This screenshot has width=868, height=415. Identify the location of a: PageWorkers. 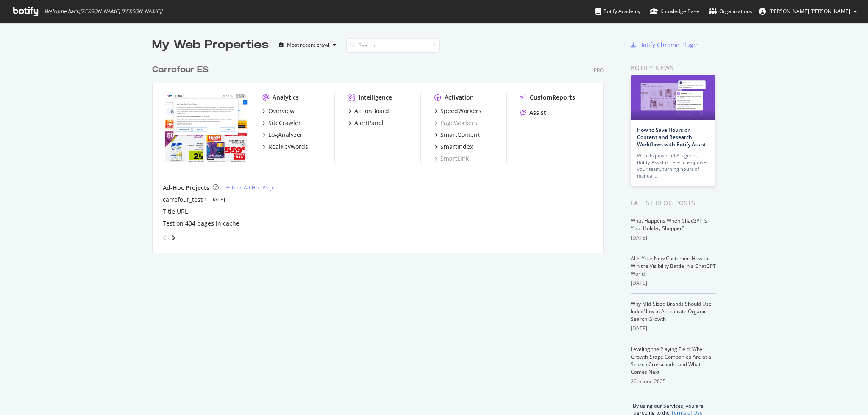
(456, 123).